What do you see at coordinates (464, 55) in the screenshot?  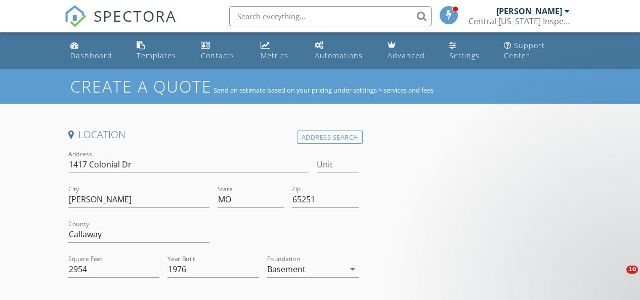 I see `div: Settings` at bounding box center [464, 55].